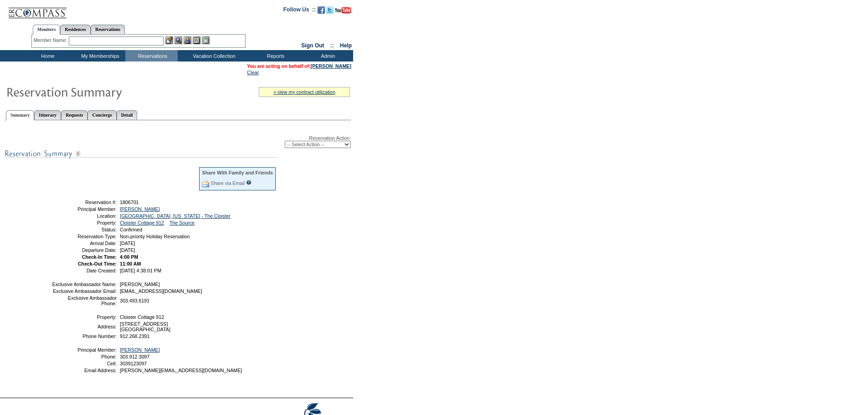 This screenshot has width=868, height=415. I want to click on img: Become our fan on Facebook, so click(321, 10).